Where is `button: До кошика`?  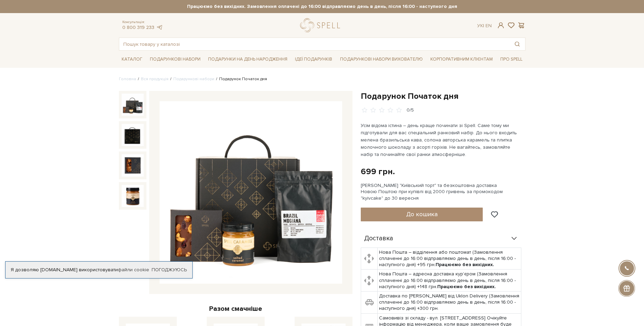
button: До кошика is located at coordinates (422, 214).